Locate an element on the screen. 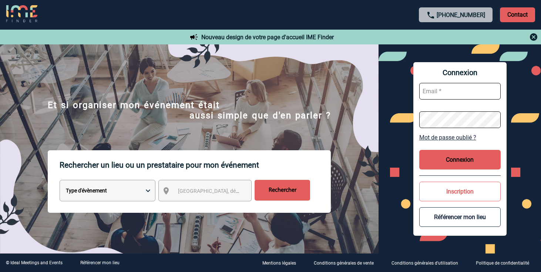  a: Référencer mon lieu is located at coordinates (100, 263).